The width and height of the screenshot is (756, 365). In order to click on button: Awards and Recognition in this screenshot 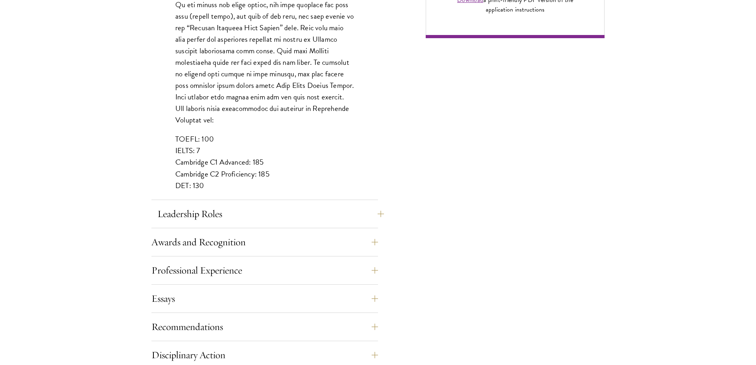, I will do `click(265, 242)`.